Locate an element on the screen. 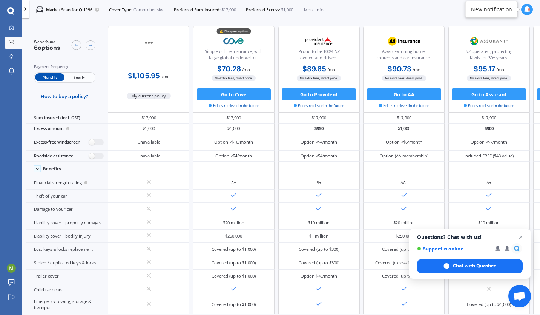 The height and width of the screenshot is (315, 540). img: Provident.png is located at coordinates (319, 41).